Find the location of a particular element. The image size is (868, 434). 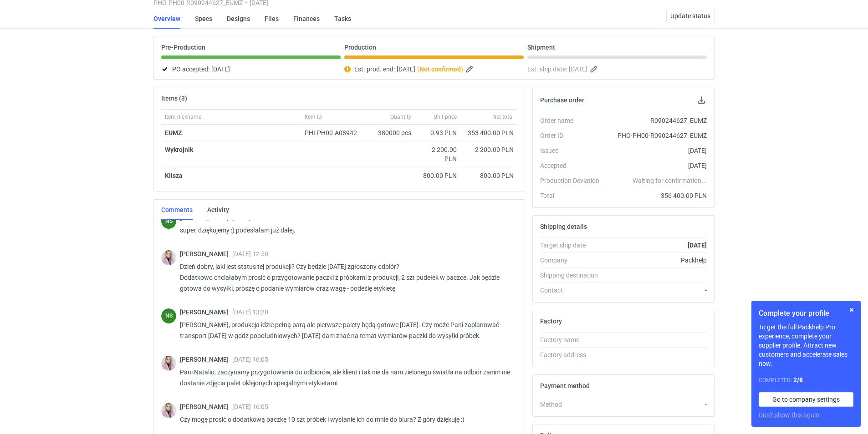

a: Go to company settings is located at coordinates (806, 399).